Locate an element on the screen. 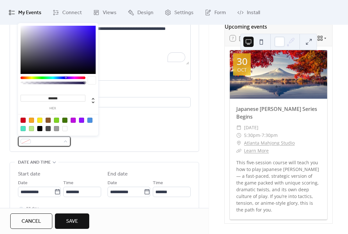  div: #F5A623 is located at coordinates (31, 120).